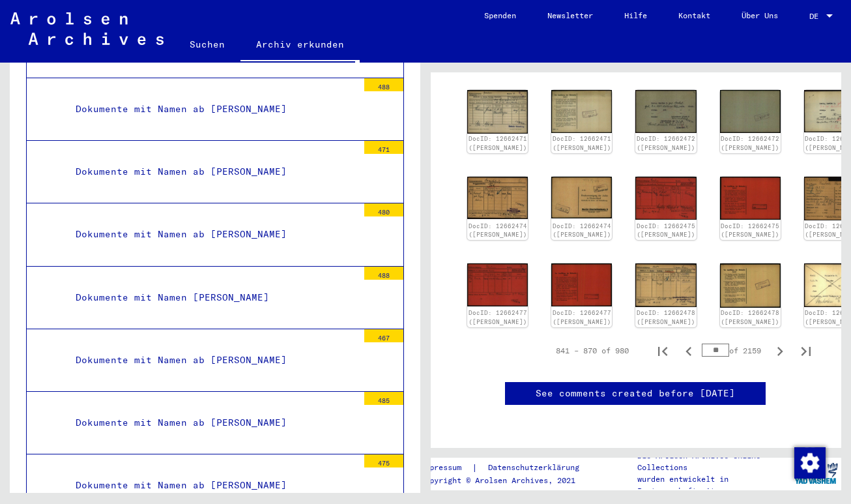 Image resolution: width=851 pixels, height=504 pixels. What do you see at coordinates (815, 473) in the screenshot?
I see `img: yv_logo.png` at bounding box center [815, 473].